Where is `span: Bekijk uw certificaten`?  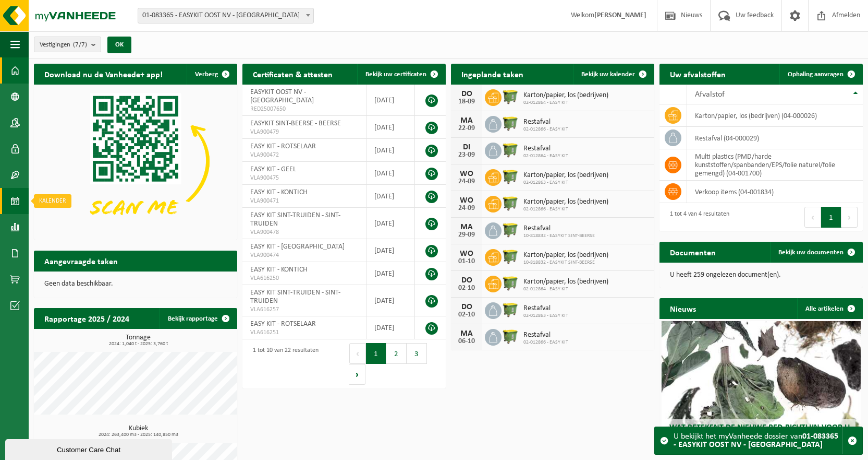 span: Bekijk uw certificaten is located at coordinates (396, 74).